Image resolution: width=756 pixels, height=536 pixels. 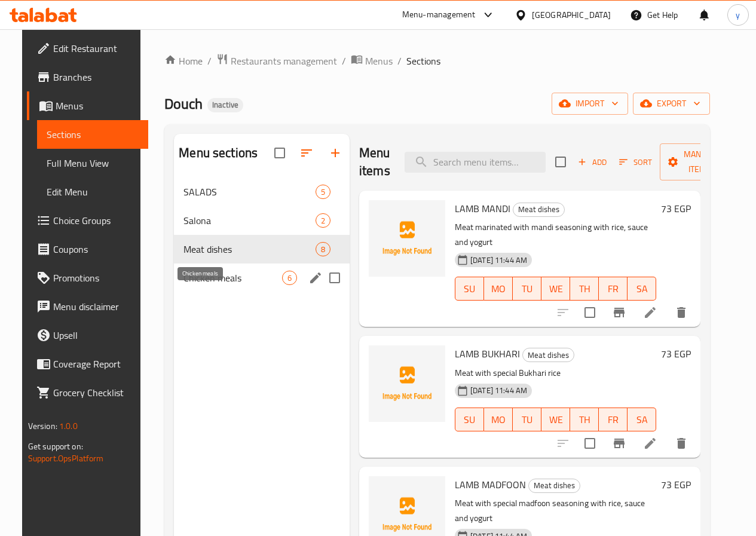 I want to click on a: Branches, so click(x=87, y=77).